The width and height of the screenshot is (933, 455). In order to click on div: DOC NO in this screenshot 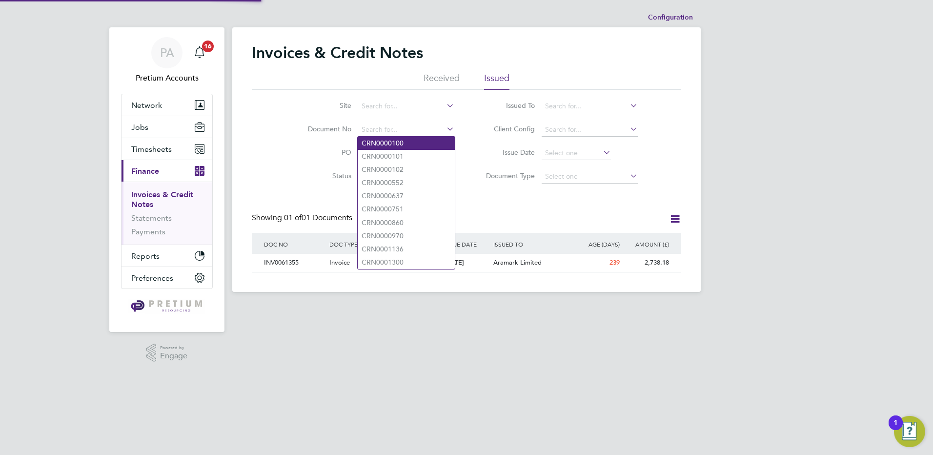, I will do `click(294, 244)`.